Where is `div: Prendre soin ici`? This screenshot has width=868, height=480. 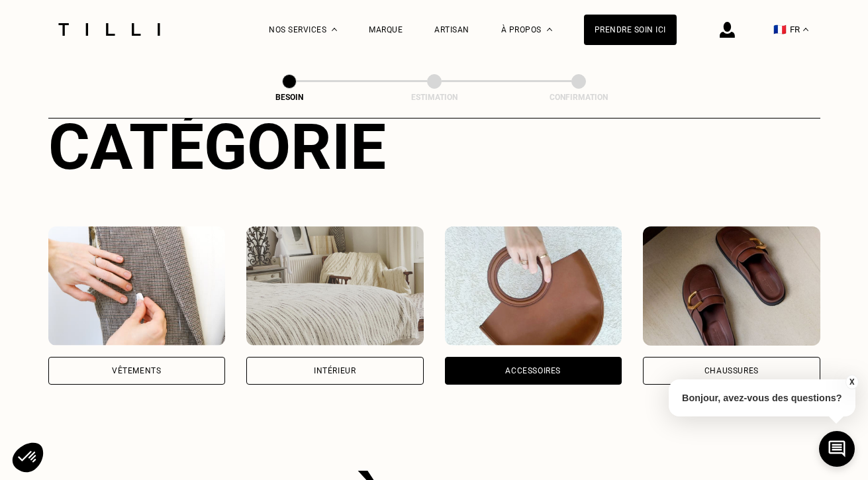
div: Prendre soin ici is located at coordinates (630, 30).